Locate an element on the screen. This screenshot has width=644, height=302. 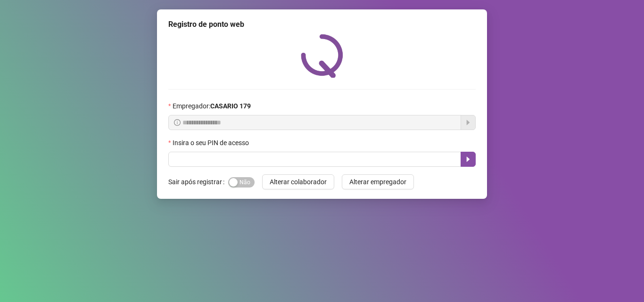
span: caret-right is located at coordinates (468, 160).